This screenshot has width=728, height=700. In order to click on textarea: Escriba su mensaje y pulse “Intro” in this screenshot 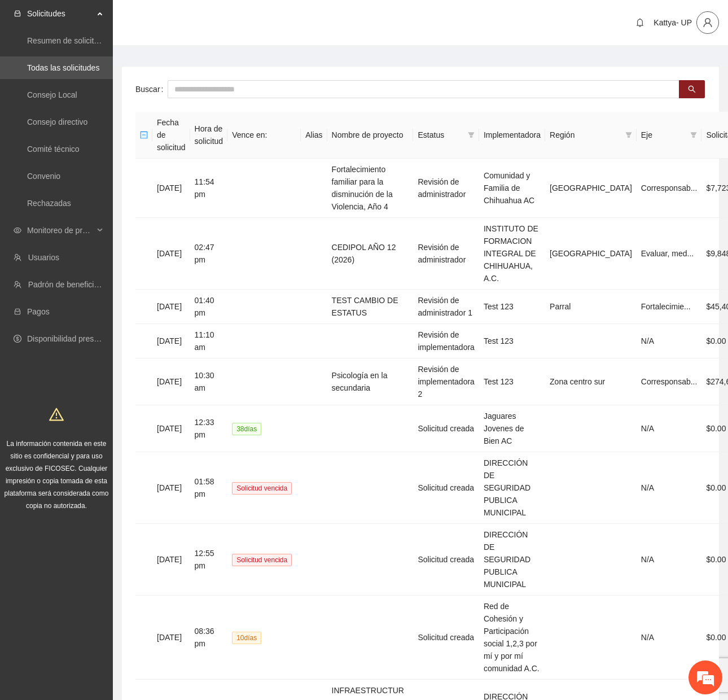, I will do `click(110, 328)`.